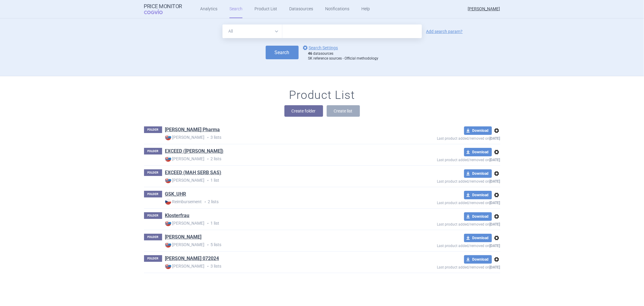  What do you see at coordinates (343, 111) in the screenshot?
I see `button: Create list` at bounding box center [343, 111].